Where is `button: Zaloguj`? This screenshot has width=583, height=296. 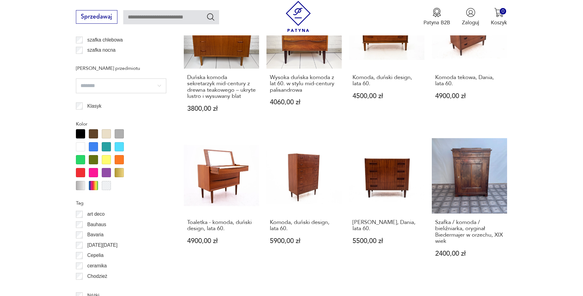 button: Zaloguj is located at coordinates (470, 17).